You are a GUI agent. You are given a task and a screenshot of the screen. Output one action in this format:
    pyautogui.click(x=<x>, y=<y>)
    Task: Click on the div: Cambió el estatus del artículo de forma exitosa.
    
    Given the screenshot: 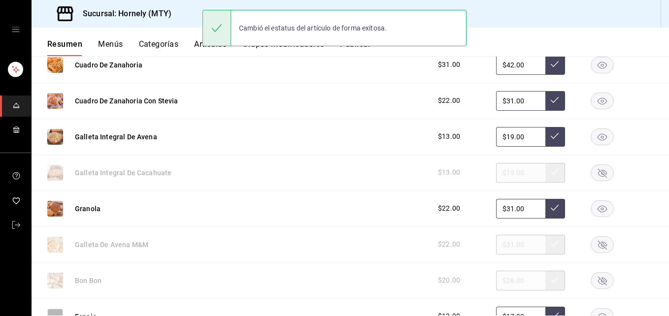 What is the action you would take?
    pyautogui.click(x=313, y=28)
    